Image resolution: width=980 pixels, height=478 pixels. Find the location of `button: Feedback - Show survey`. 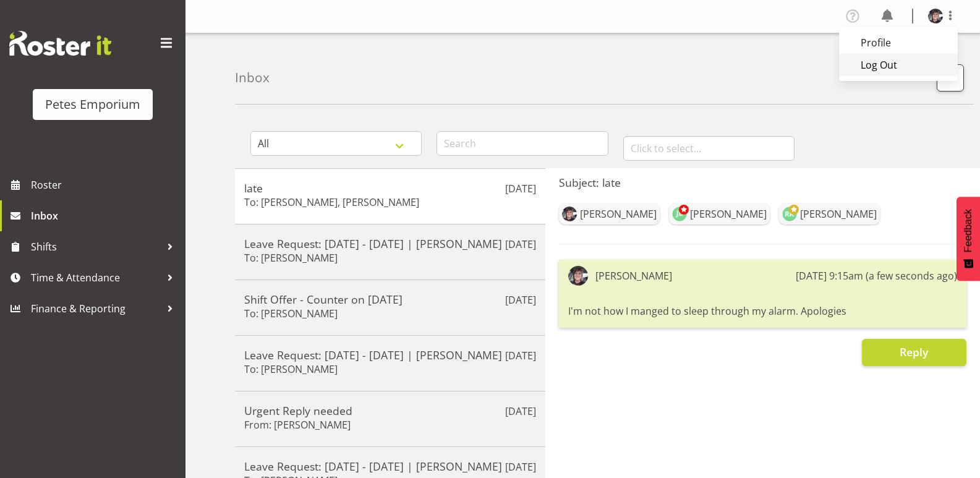

button: Feedback - Show survey is located at coordinates (968, 239).